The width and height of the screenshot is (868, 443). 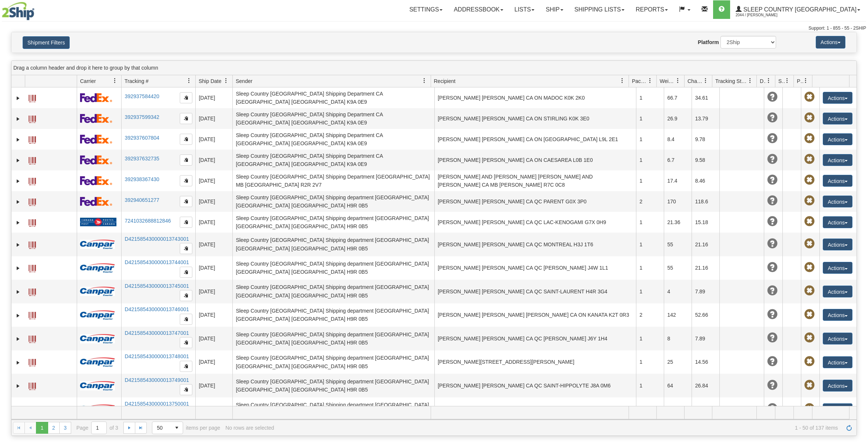 What do you see at coordinates (677, 362) in the screenshot?
I see `td: 25` at bounding box center [677, 362].